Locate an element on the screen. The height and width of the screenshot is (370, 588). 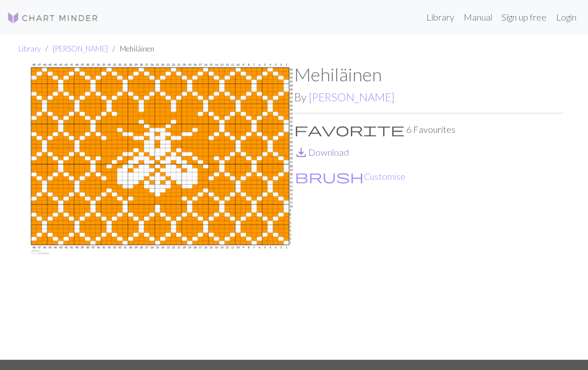
h1: Mehiläinen is located at coordinates (429, 74).